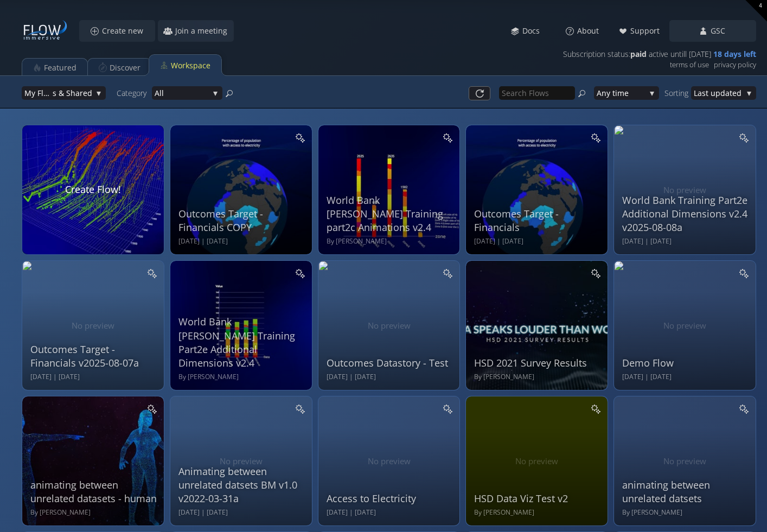 The image size is (767, 532). Describe the element at coordinates (204, 31) in the screenshot. I see `span: Join a meeting` at that location.